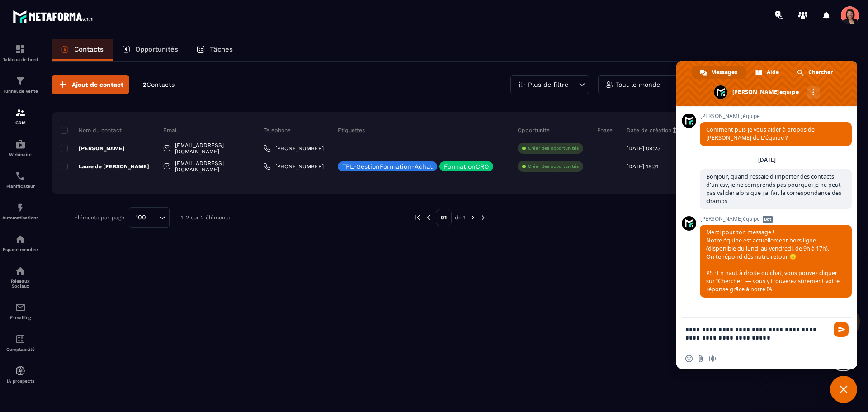 This screenshot has width=868, height=412. What do you see at coordinates (161, 85) in the screenshot?
I see `span: Contacts` at bounding box center [161, 85].